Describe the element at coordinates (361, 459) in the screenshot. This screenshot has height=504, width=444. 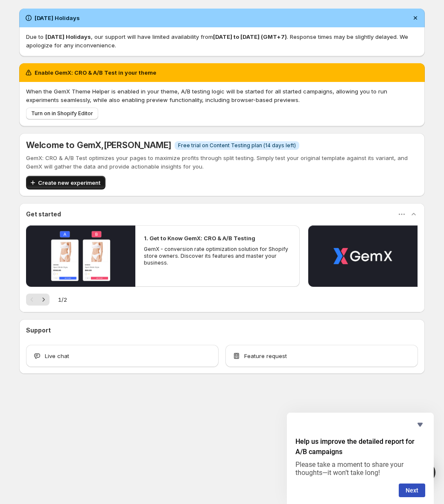
I see `div: Help us improve the detailed report for A/B campaigns` at that location.